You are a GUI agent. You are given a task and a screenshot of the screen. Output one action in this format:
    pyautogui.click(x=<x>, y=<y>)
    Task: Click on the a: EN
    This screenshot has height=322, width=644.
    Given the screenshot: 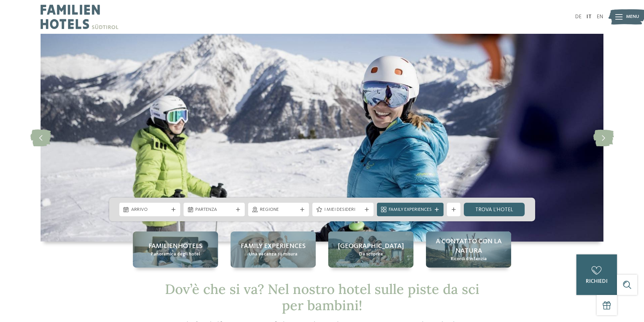 What is the action you would take?
    pyautogui.click(x=600, y=17)
    